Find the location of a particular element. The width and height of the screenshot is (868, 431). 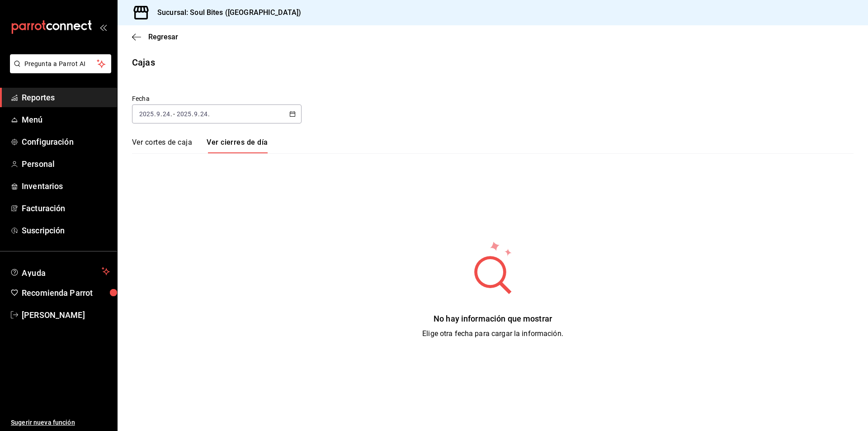

span: Regresar is located at coordinates (163, 37).